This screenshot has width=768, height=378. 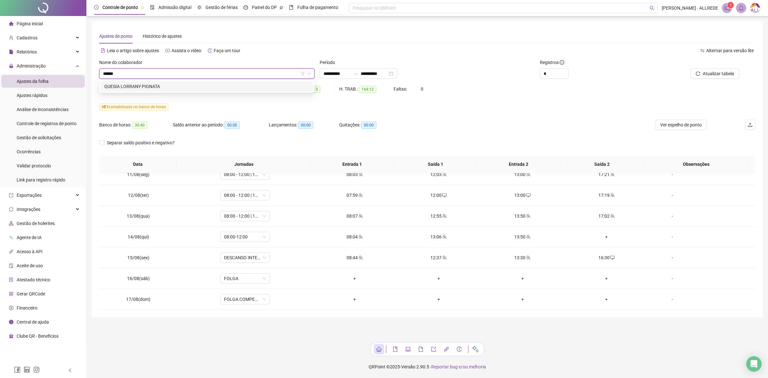 What do you see at coordinates (427, 367) in the screenshot?
I see `footer: QRPoint © 2025 - 2.90.5 -` at bounding box center [427, 367].